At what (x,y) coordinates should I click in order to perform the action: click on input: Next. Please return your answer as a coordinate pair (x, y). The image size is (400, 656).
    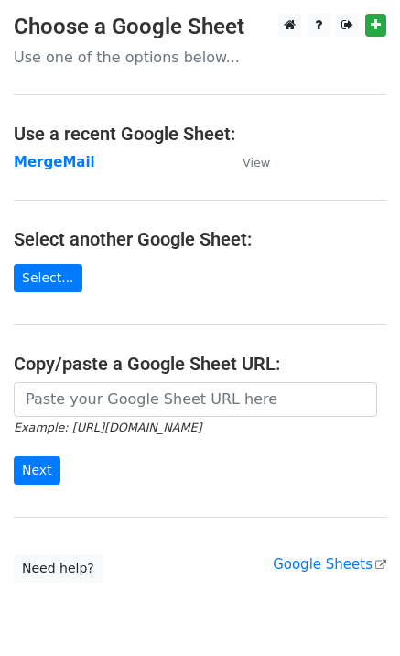
    Looking at the image, I should click on (37, 470).